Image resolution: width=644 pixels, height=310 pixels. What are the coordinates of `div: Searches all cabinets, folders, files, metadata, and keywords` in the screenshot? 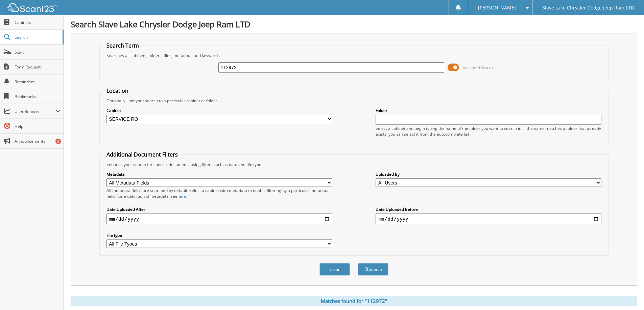 It's located at (354, 55).